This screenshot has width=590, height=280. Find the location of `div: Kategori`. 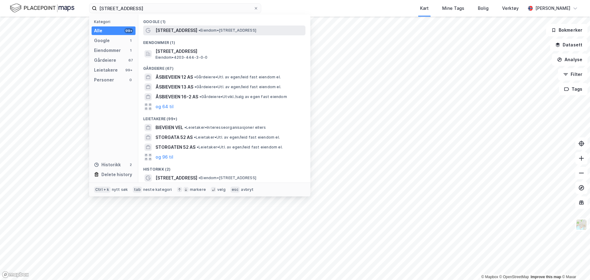

div: Kategori is located at coordinates (115, 22).